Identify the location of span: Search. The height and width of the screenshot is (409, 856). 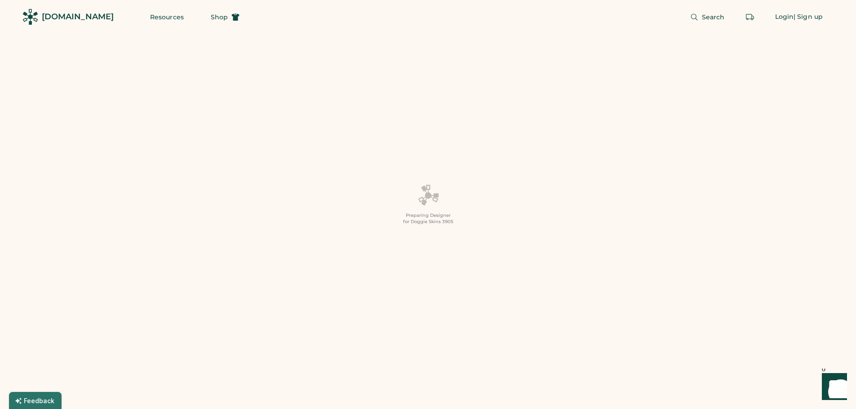
(713, 17).